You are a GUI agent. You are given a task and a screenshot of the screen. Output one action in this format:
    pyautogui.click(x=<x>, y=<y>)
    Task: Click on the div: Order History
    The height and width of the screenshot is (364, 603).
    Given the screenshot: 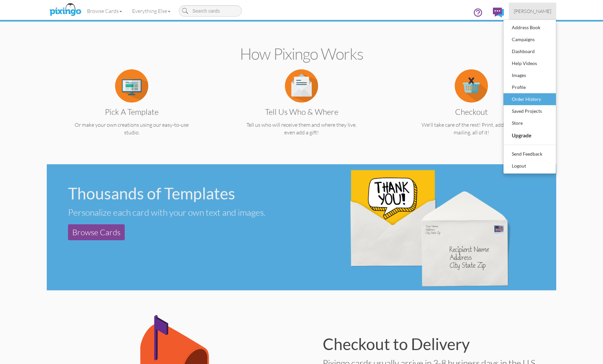 What is the action you would take?
    pyautogui.click(x=529, y=99)
    